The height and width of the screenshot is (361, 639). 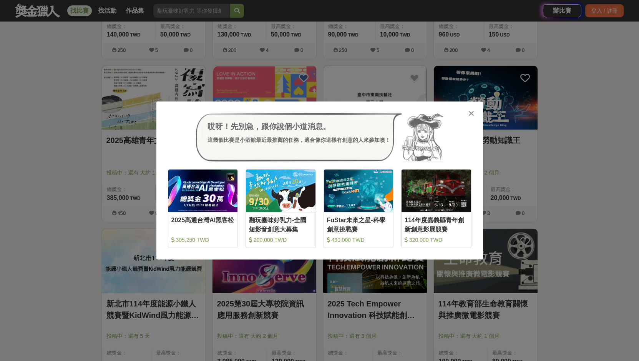 What do you see at coordinates (203, 224) in the screenshot?
I see `div: 2025高通台灣AI黑客松` at bounding box center [203, 224].